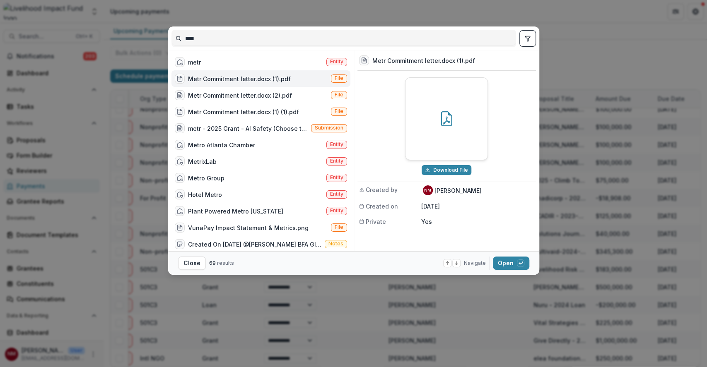  Describe the element at coordinates (243, 112) in the screenshot. I see `div: Metr Commitment letter.docx (1) (1).pdf` at that location.